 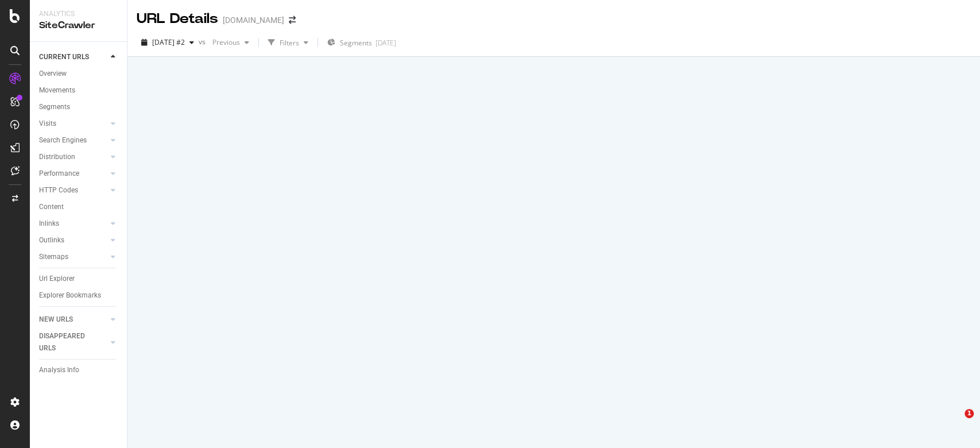 What do you see at coordinates (53, 256) in the screenshot?
I see `div: Sitemaps` at bounding box center [53, 256].